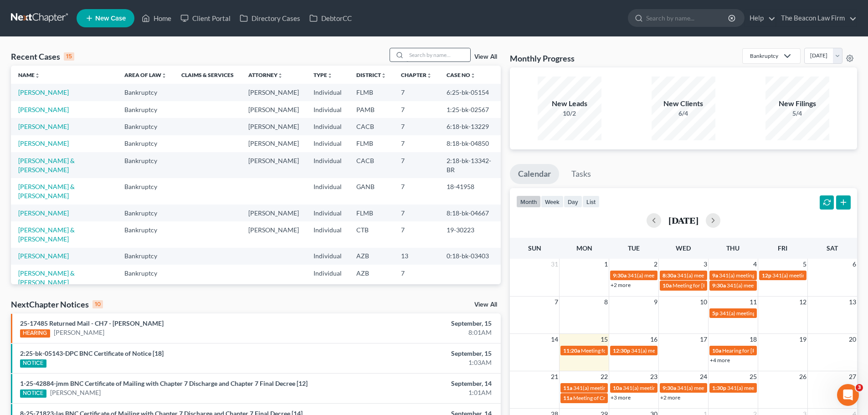 The width and height of the screenshot is (868, 415). I want to click on a: View All, so click(486, 57).